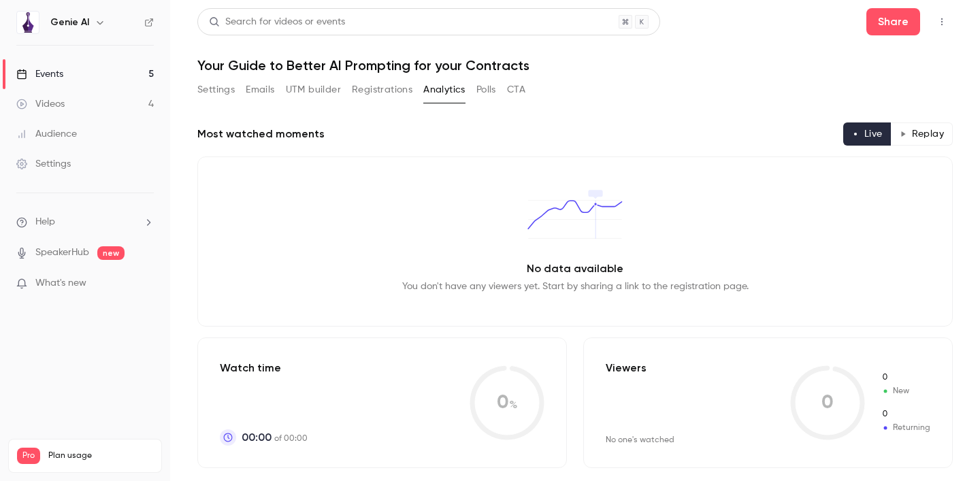  Describe the element at coordinates (516, 90) in the screenshot. I see `button: CTA` at that location.